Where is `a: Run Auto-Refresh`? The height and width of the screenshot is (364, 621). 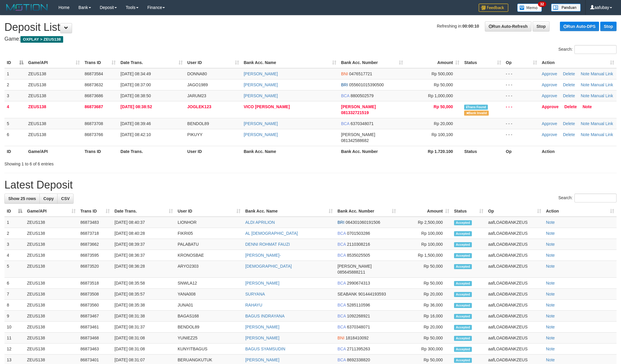
a: Run Auto-Refresh is located at coordinates (508, 27).